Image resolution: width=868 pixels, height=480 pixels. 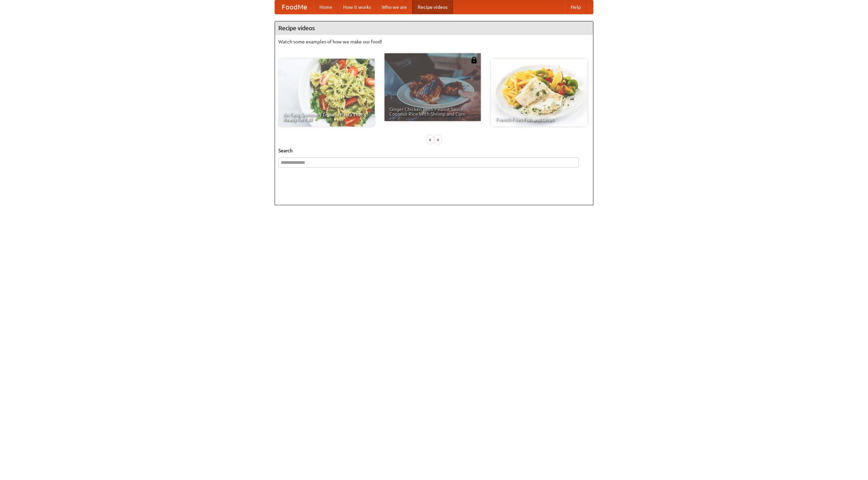 I want to click on img: 483408.png, so click(x=474, y=60).